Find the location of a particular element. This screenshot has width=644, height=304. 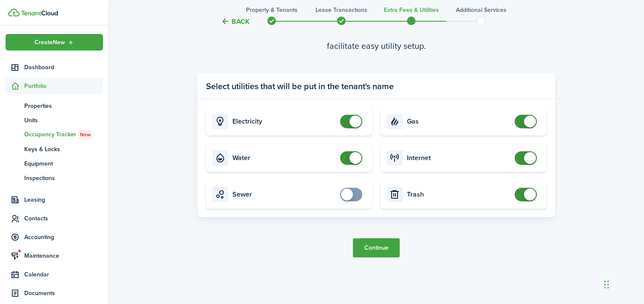

span: New is located at coordinates (85, 135).